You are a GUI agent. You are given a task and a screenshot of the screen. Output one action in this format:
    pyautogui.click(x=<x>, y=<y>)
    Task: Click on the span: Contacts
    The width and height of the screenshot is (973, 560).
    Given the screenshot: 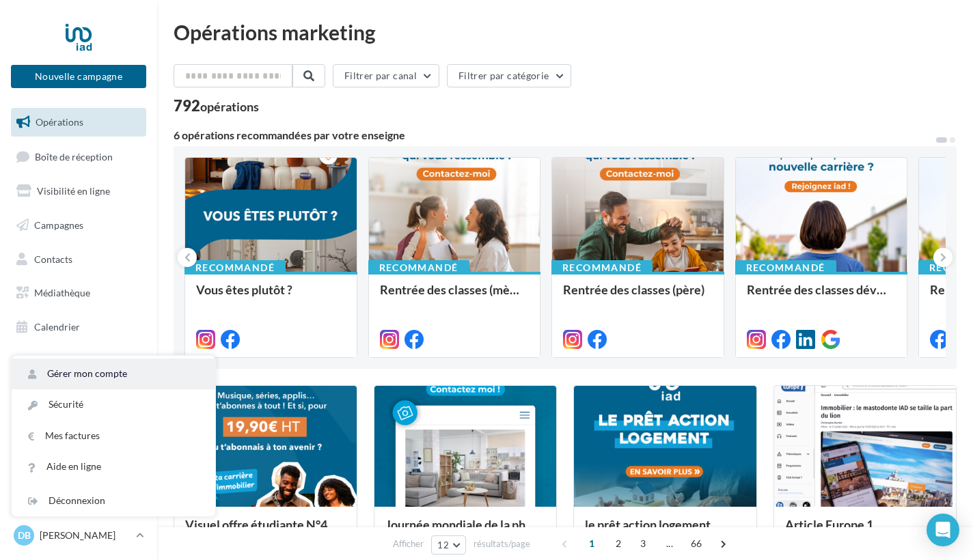 What is the action you would take?
    pyautogui.click(x=53, y=259)
    